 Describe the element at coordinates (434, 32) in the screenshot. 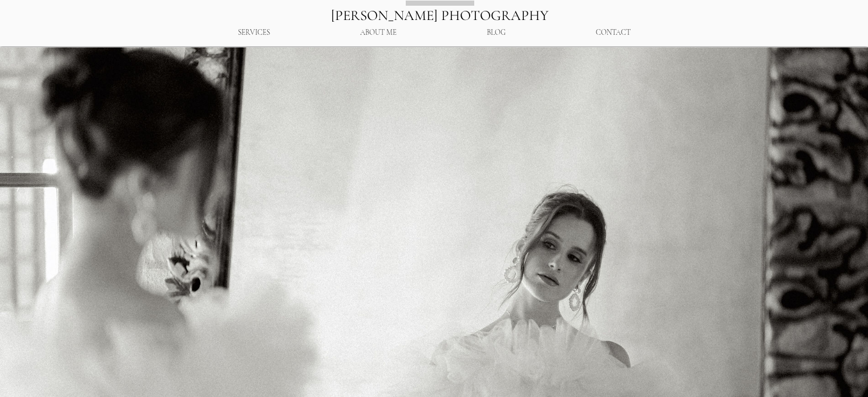

I see `nav: Site` at that location.